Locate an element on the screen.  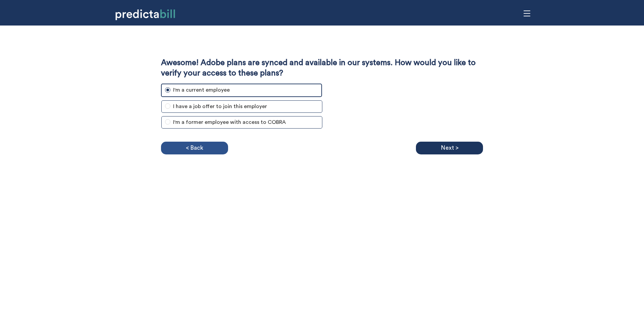
p: Next > is located at coordinates (449, 148).